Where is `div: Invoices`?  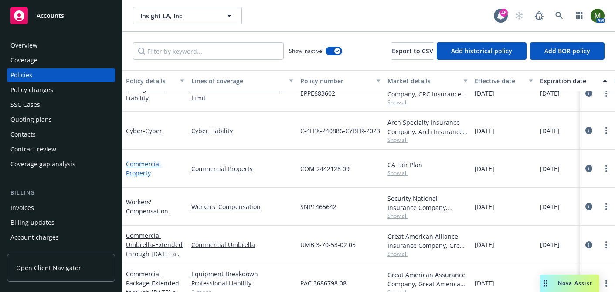 div: Invoices is located at coordinates (22, 207).